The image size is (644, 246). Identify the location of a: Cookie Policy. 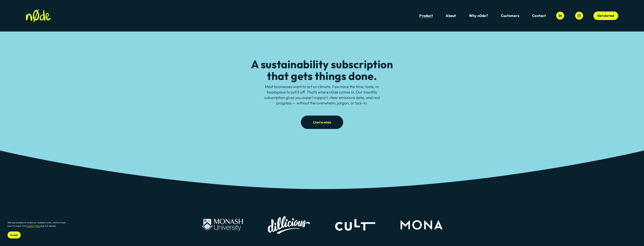
(33, 226).